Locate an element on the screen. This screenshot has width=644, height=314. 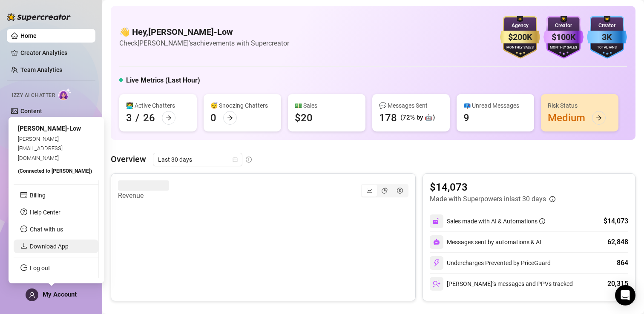
div: Undercharges Prevented by PriceGuard is located at coordinates (490, 263).